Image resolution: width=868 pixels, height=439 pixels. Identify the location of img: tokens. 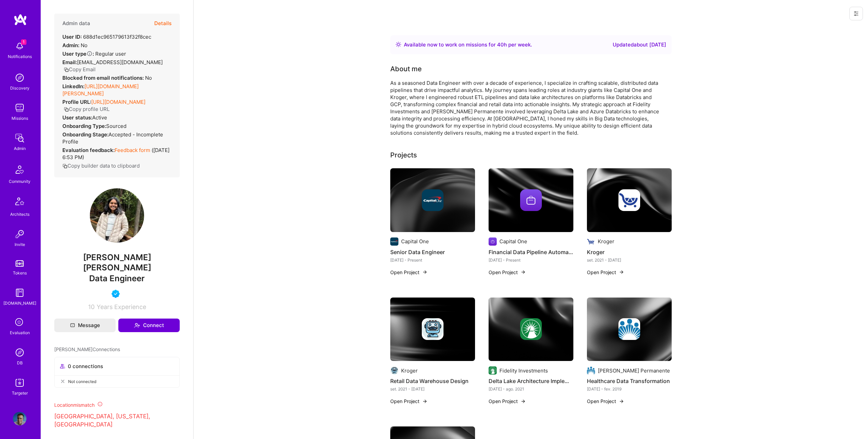
(20, 263).